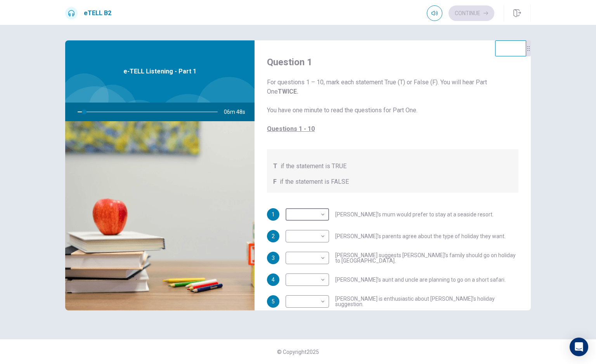  I want to click on img: e-TELL Listening - Part 1, so click(160, 216).